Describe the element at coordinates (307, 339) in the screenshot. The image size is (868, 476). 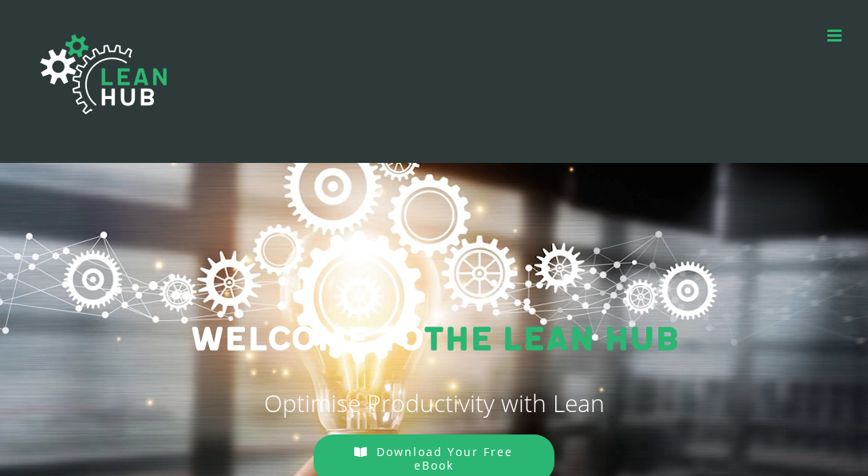
I see `span: Welcome to` at that location.